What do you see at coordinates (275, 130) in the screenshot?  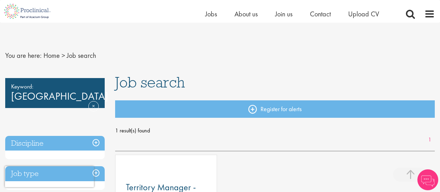 I see `span: 1 result(s) found` at bounding box center [275, 130].